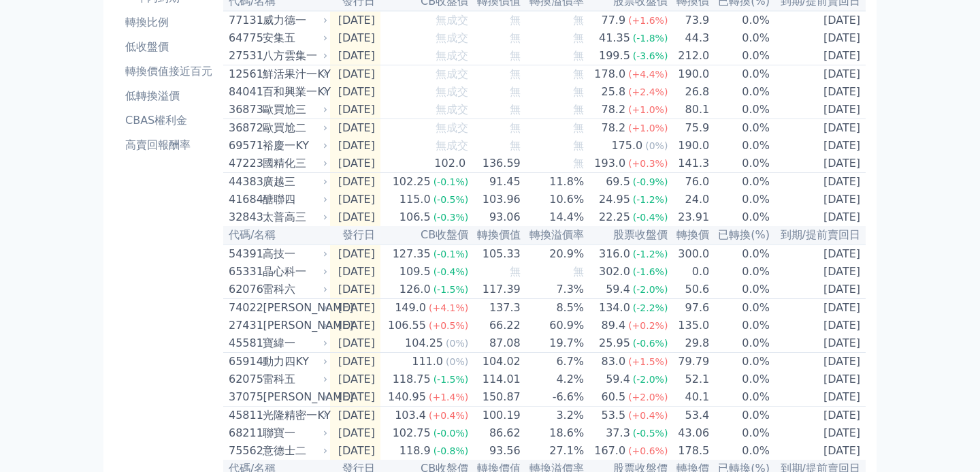 The height and width of the screenshot is (472, 980). What do you see at coordinates (688, 308) in the screenshot?
I see `td: 97.6` at bounding box center [688, 308].